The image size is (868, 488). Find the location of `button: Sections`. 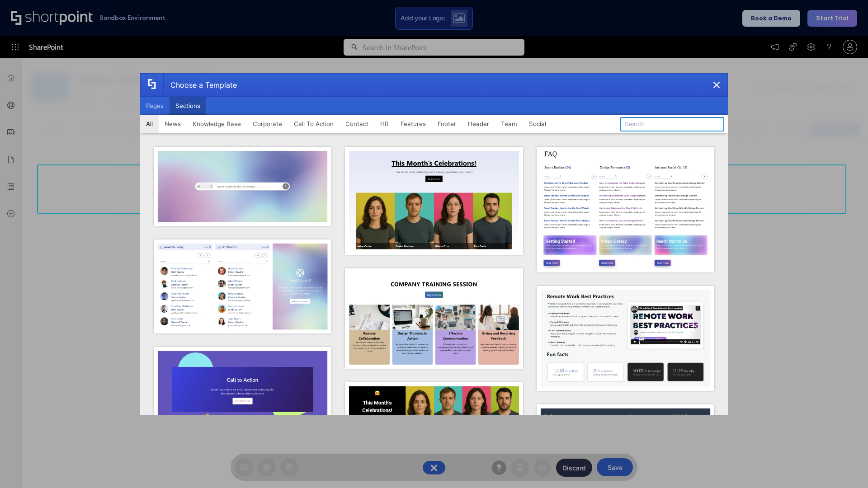

button: Sections is located at coordinates (188, 106).